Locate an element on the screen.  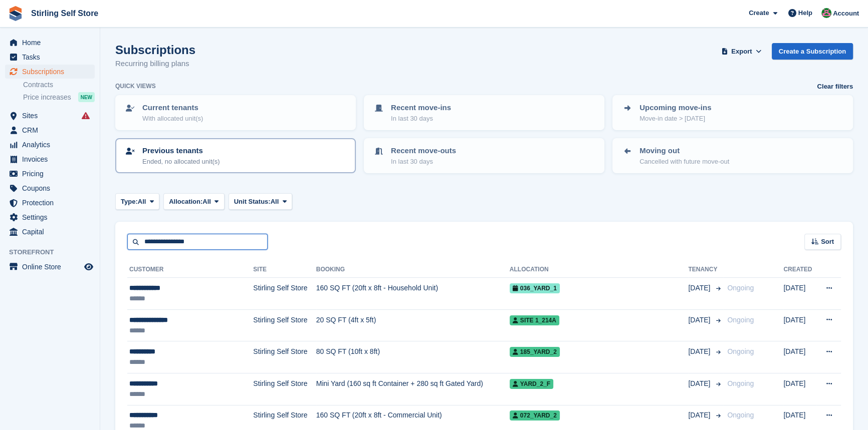
th: Booking is located at coordinates (413, 270).